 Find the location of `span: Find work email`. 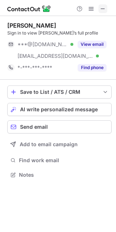

span: Find work email is located at coordinates (64, 161).